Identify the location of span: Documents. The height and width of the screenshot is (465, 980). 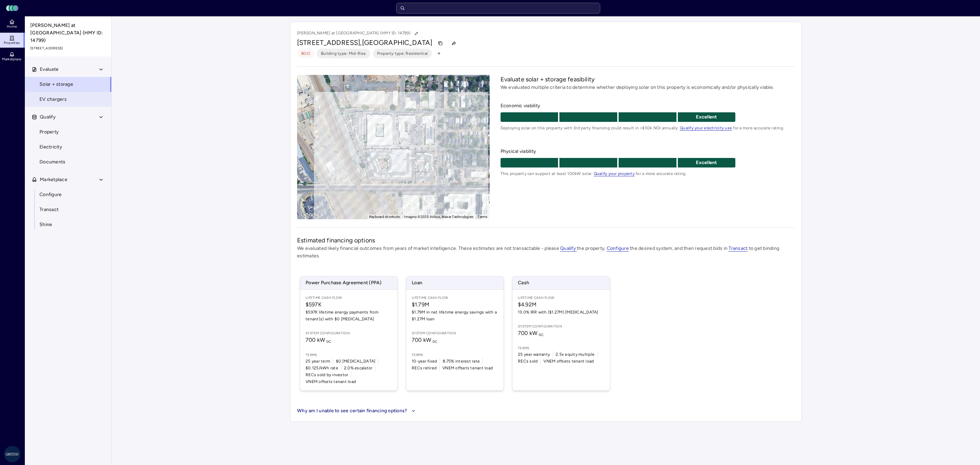
(52, 162).